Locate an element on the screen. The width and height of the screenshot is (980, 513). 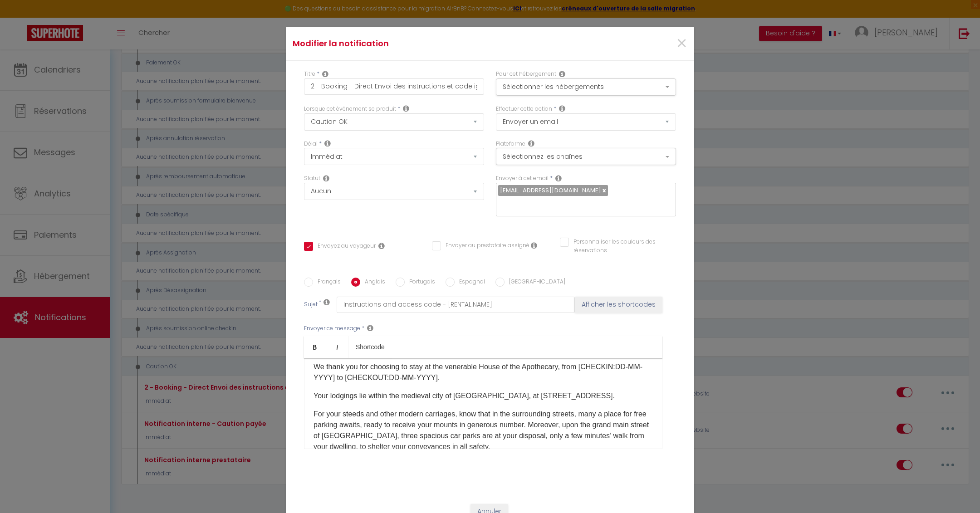
button: Sélectionnez les chaînes is located at coordinates (586, 157).